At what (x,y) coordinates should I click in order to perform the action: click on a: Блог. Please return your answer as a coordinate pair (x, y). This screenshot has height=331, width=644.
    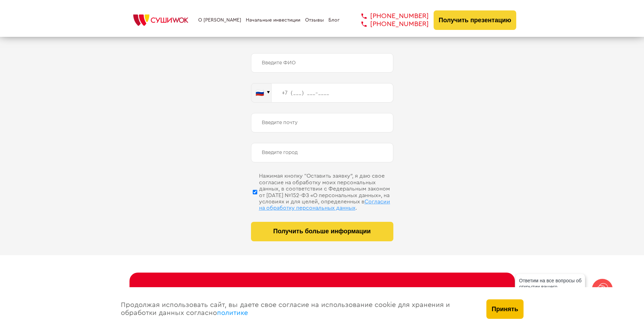
    Looking at the image, I should click on (334, 20).